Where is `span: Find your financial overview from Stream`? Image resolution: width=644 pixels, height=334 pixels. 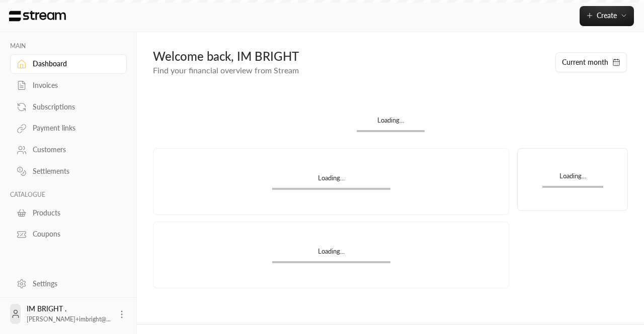
span: Find your financial overview from Stream is located at coordinates (226, 70).